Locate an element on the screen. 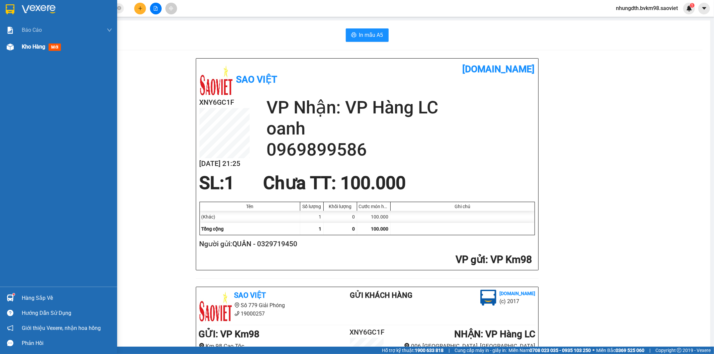 The height and width of the screenshot is (354, 714). li: (c) 2017 is located at coordinates (518, 301).